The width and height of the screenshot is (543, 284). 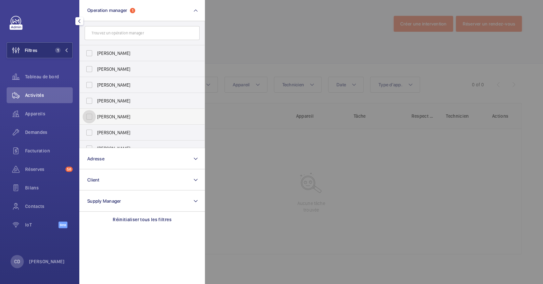 I want to click on span: IoT, so click(x=42, y=225).